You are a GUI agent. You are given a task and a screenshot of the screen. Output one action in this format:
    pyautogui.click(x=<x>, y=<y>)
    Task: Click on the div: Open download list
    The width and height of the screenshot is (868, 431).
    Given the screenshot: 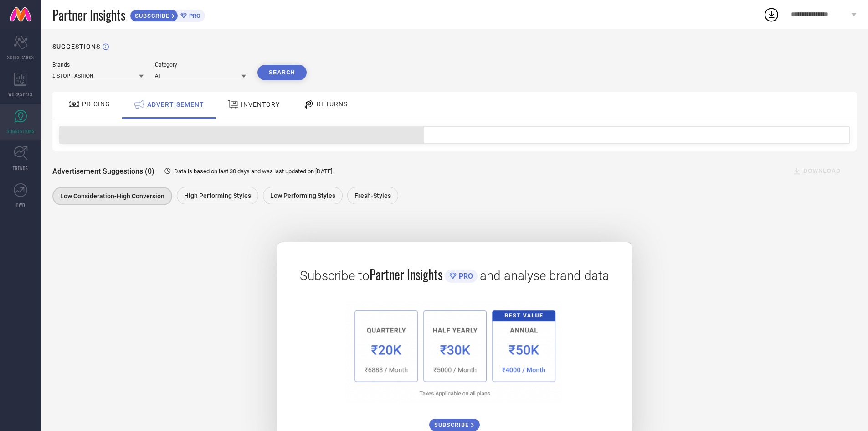 What is the action you would take?
    pyautogui.click(x=771, y=14)
    